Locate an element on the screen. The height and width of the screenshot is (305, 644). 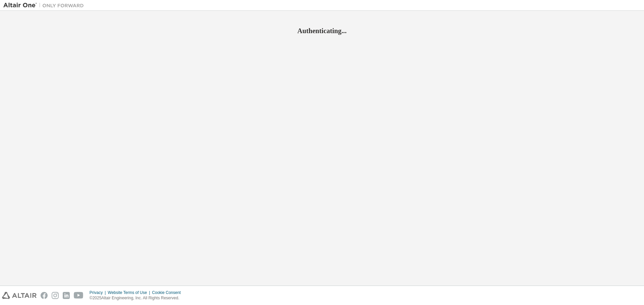
p: © 2025 Altair Engineering, Inc. All Rights Reserved. is located at coordinates (137, 298).